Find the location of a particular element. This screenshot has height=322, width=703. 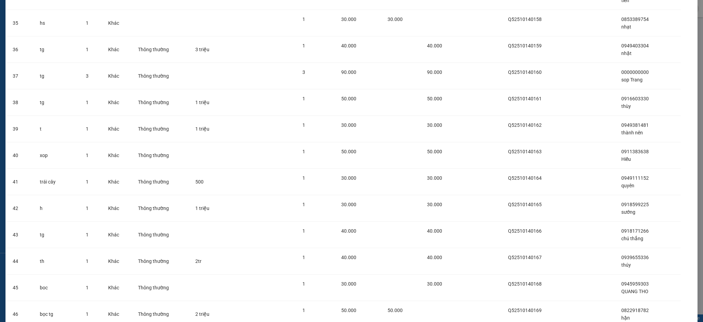

td: 45 is located at coordinates (21, 287).